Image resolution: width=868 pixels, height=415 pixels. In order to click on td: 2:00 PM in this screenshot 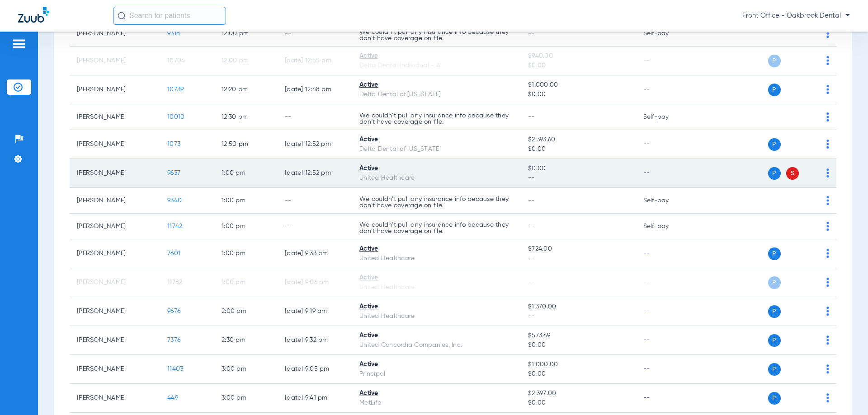, I will do `click(246, 312)`.